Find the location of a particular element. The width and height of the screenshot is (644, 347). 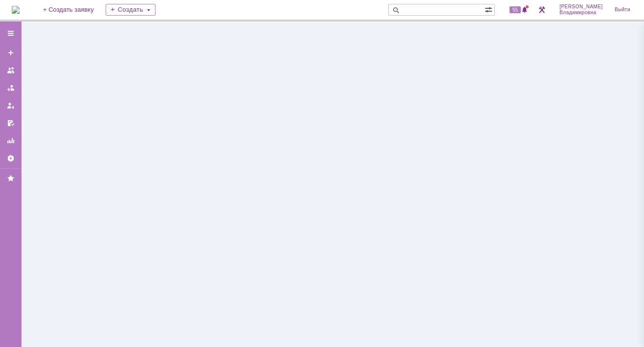

a: Заявки в моей ответственности is located at coordinates (11, 87).